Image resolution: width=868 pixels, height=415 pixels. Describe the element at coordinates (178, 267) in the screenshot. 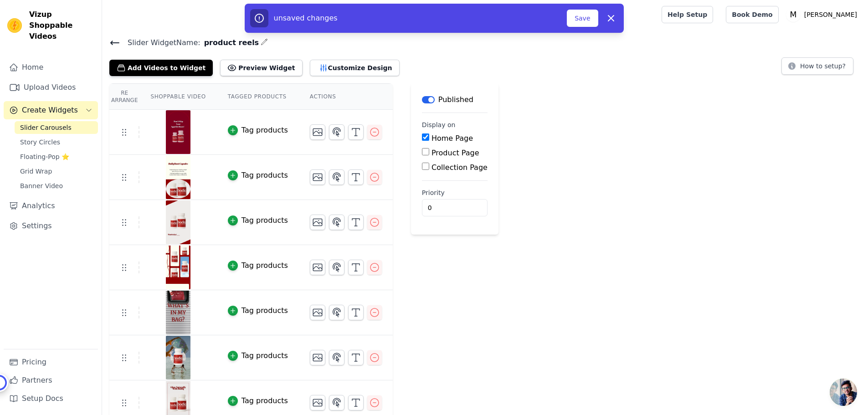

I see `img: tn-ed3f5f3f6e5247788ea513da2cda6624.png` at that location.